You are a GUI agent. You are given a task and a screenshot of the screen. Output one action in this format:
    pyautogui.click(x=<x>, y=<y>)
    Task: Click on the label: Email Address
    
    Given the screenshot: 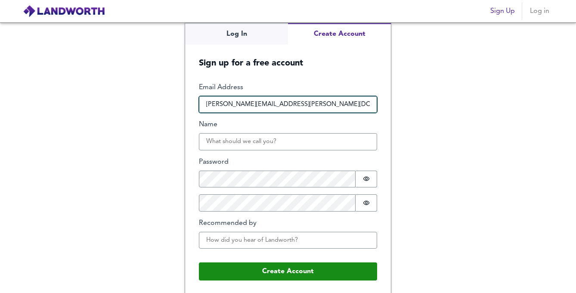 What is the action you would take?
    pyautogui.click(x=288, y=87)
    